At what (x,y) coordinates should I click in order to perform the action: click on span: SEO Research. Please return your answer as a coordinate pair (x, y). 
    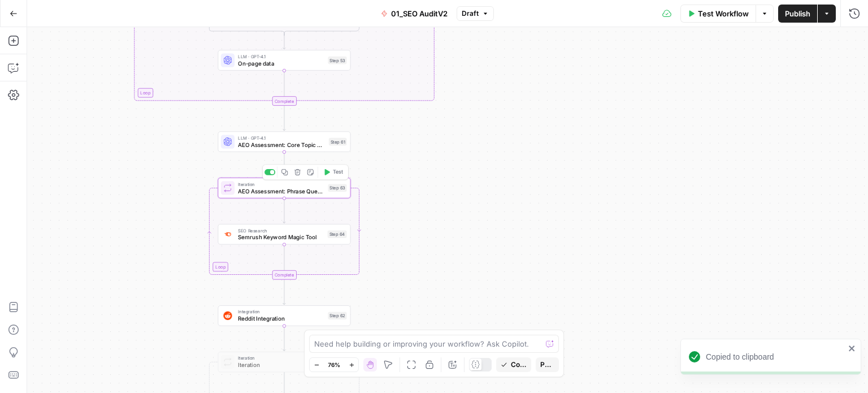
    Looking at the image, I should click on (281, 230).